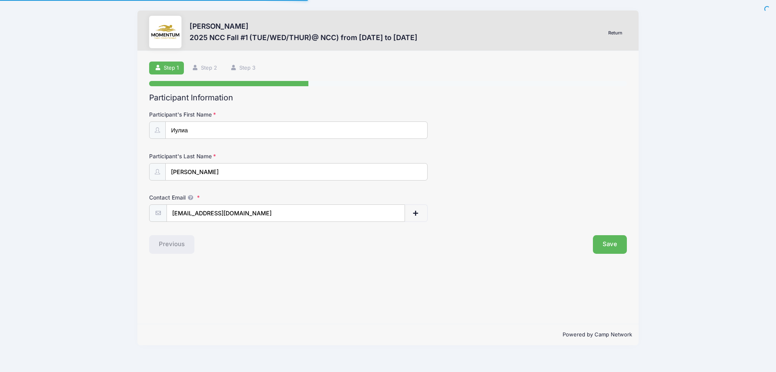  What do you see at coordinates (229, 114) in the screenshot?
I see `label: Participant's First Name` at bounding box center [229, 114].